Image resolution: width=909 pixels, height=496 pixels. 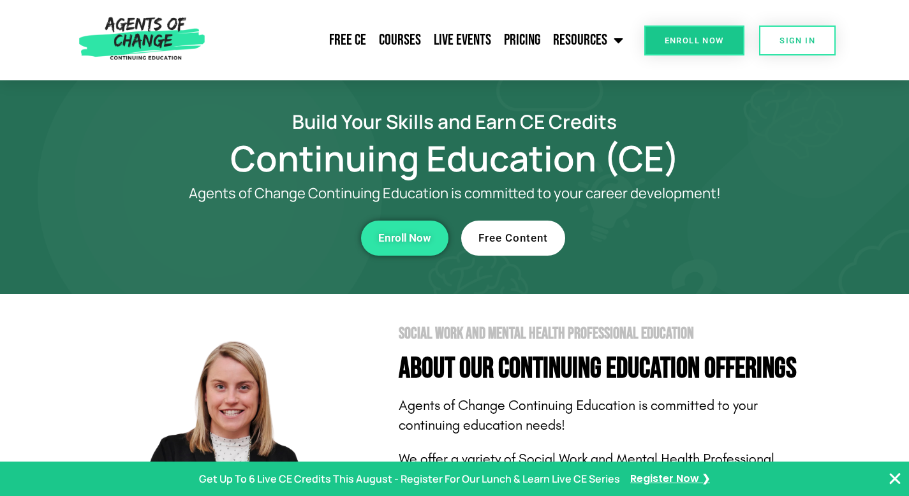 I want to click on a: Live Events, so click(x=462, y=40).